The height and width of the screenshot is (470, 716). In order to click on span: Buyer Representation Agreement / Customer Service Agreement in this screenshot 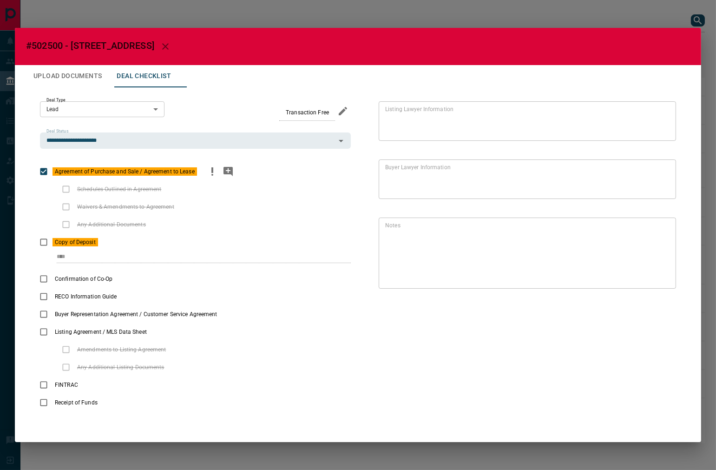, I will do `click(136, 314)`.